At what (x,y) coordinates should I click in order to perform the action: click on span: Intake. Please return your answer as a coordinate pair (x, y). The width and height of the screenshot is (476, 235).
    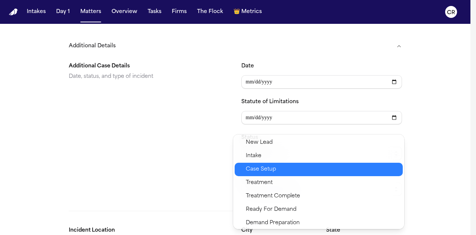
    Looking at the image, I should click on (253, 156).